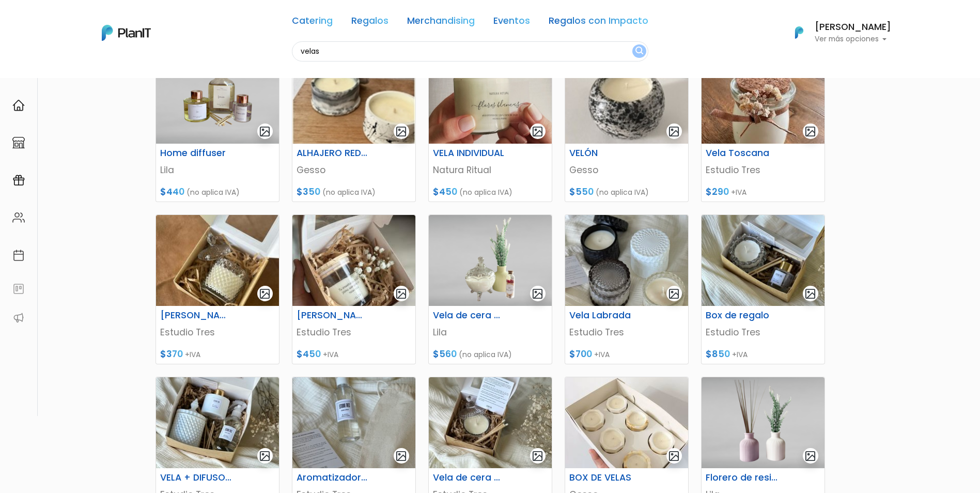  I want to click on h6: Home diffuser, so click(197, 153).